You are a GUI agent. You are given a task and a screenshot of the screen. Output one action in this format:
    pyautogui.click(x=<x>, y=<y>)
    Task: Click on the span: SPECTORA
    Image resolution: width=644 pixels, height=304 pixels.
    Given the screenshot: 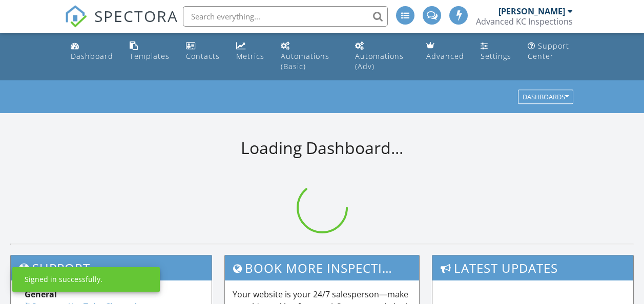 What is the action you would take?
    pyautogui.click(x=136, y=16)
    